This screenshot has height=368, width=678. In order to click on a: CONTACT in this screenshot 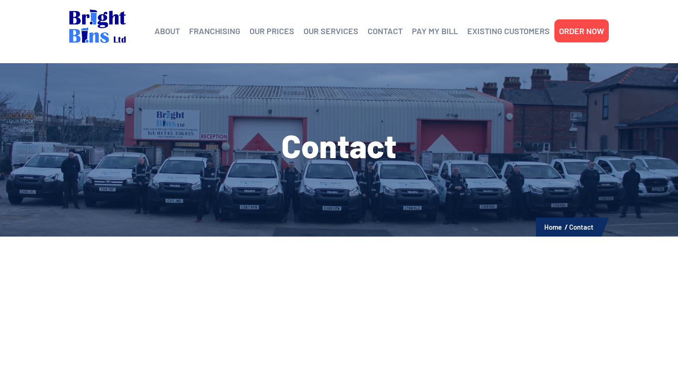, I will do `click(385, 31)`.